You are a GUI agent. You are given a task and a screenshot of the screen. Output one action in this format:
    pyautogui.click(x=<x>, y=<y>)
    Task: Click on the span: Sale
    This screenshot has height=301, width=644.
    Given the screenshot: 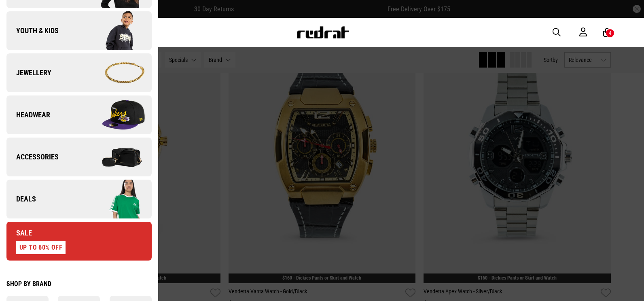 What is the action you would take?
    pyautogui.click(x=19, y=233)
    